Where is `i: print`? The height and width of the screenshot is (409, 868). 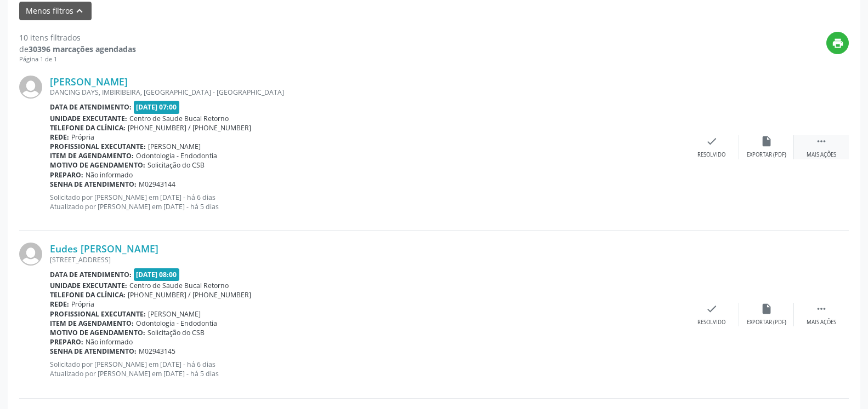 i: print is located at coordinates (838, 44).